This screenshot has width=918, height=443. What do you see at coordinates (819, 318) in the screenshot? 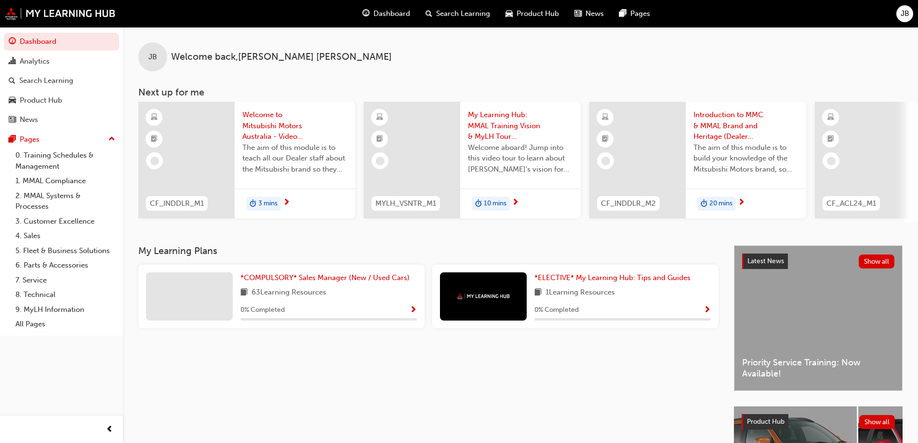
I see `a: Latest NewsShow allPriority Service Training: Now Available!` at bounding box center [819, 318].